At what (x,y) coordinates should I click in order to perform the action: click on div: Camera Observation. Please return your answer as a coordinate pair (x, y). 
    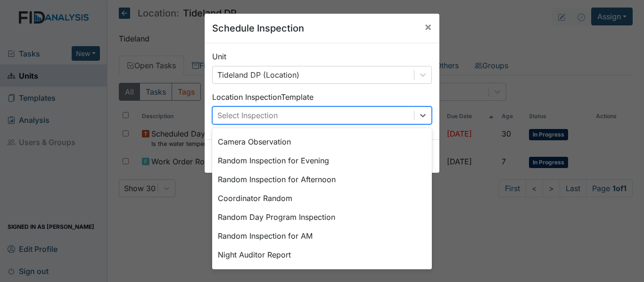
    Looking at the image, I should click on (322, 141).